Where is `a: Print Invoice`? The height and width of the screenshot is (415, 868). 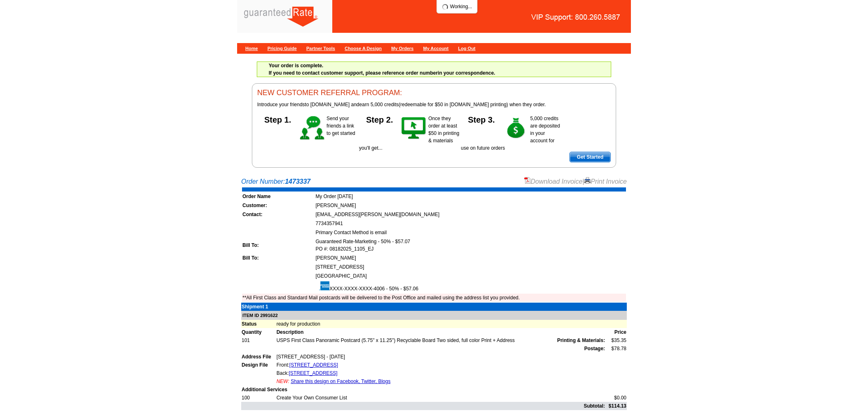
a: Print Invoice is located at coordinates (606, 182).